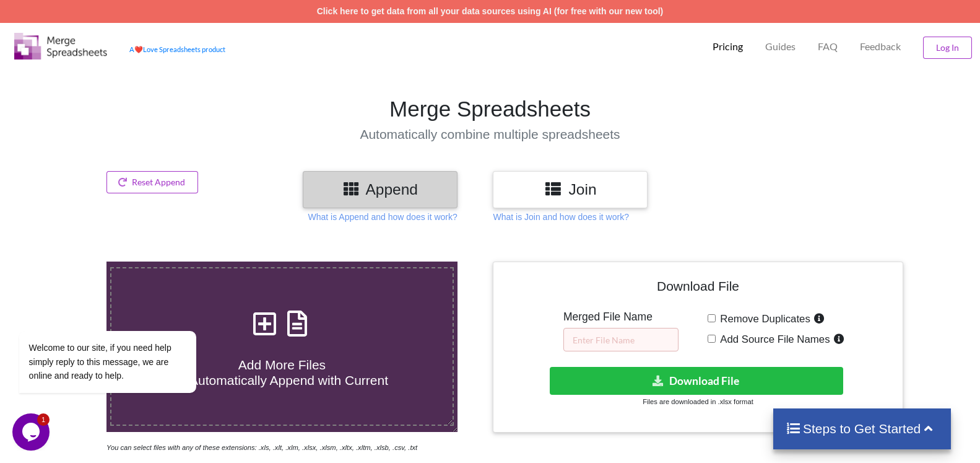  What do you see at coordinates (380, 189) in the screenshot?
I see `h3: Append` at bounding box center [380, 189].